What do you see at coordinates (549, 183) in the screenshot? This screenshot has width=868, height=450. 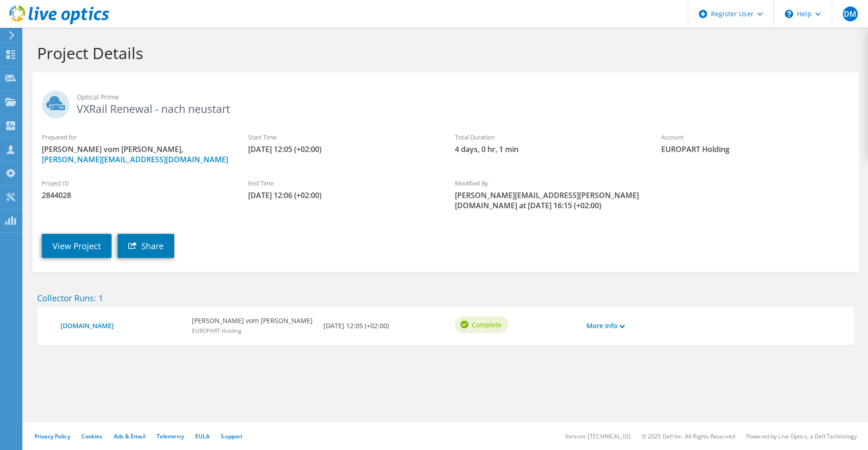 I see `label: Modified By` at bounding box center [549, 183].